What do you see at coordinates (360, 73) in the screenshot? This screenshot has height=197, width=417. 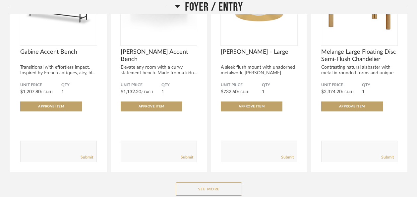 I see `div: Contrasting natural alabaster with metal in rounded forms and unique ...` at bounding box center [360, 73].